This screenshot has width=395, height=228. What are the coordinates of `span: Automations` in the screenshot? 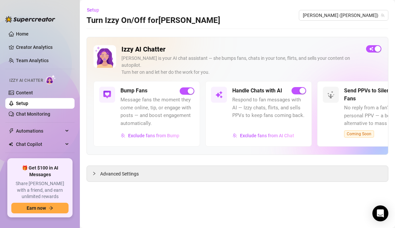 It's located at (40, 131).